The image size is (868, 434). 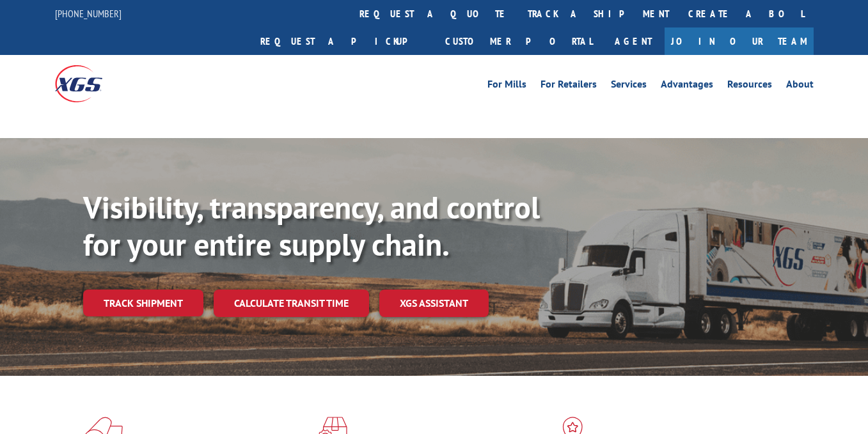 I want to click on a: Advantages, so click(x=687, y=87).